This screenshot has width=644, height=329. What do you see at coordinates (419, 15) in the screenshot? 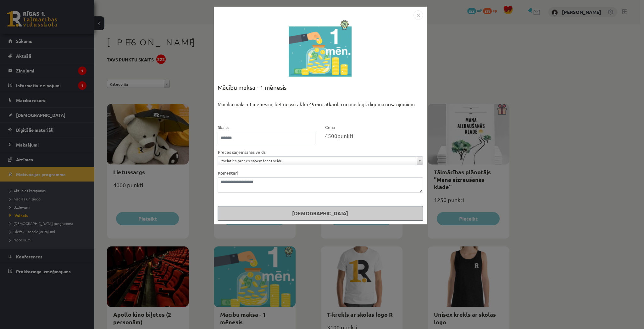
I see `img: motivation-modal-close-c4c6120e38224f4335eb81b515c8231475e344d61debffcd306e703161bf1fac.png` at bounding box center [419, 15].